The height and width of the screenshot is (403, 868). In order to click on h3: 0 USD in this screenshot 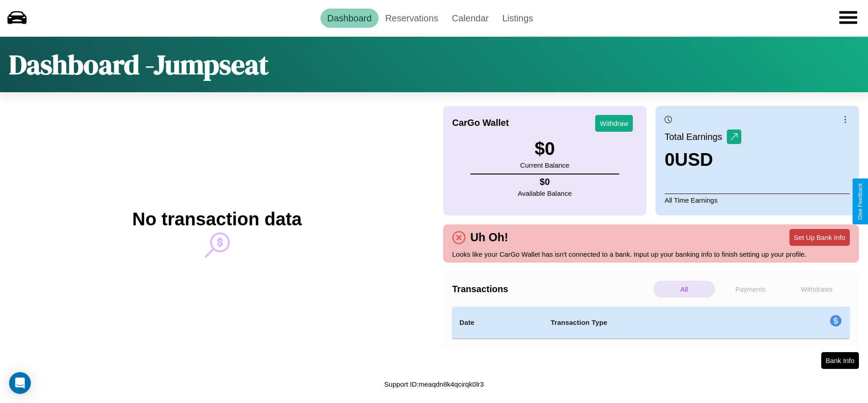, I will do `click(703, 159)`.